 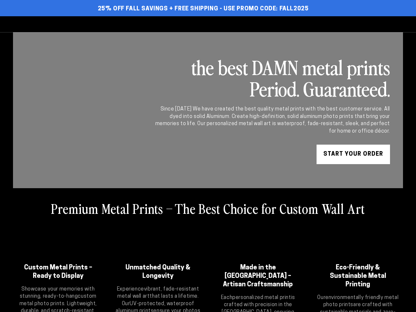 What do you see at coordinates (361, 302) in the screenshot?
I see `strong: environmentally friendly metal photo prints` at bounding box center [361, 302].